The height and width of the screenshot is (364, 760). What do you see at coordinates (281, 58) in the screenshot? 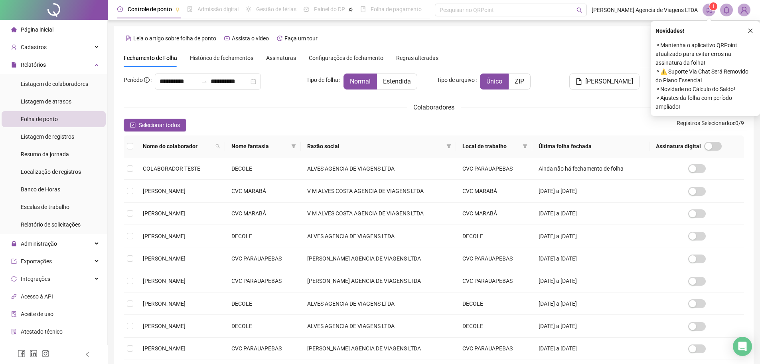
I see `span: Assinaturas` at bounding box center [281, 58].